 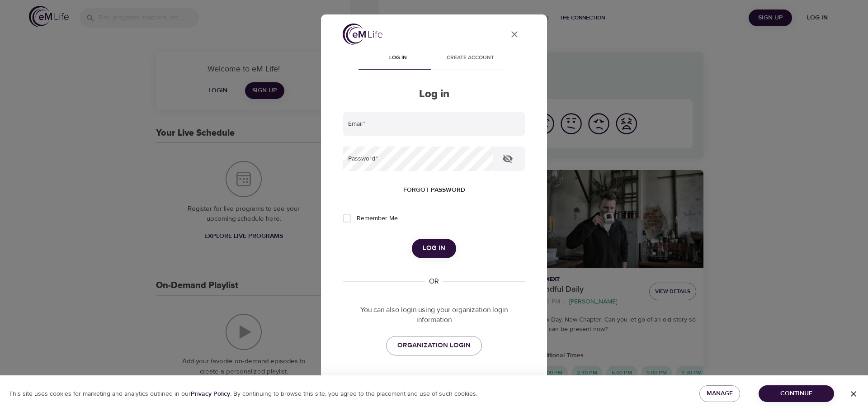 I want to click on img: logo, so click(x=362, y=34).